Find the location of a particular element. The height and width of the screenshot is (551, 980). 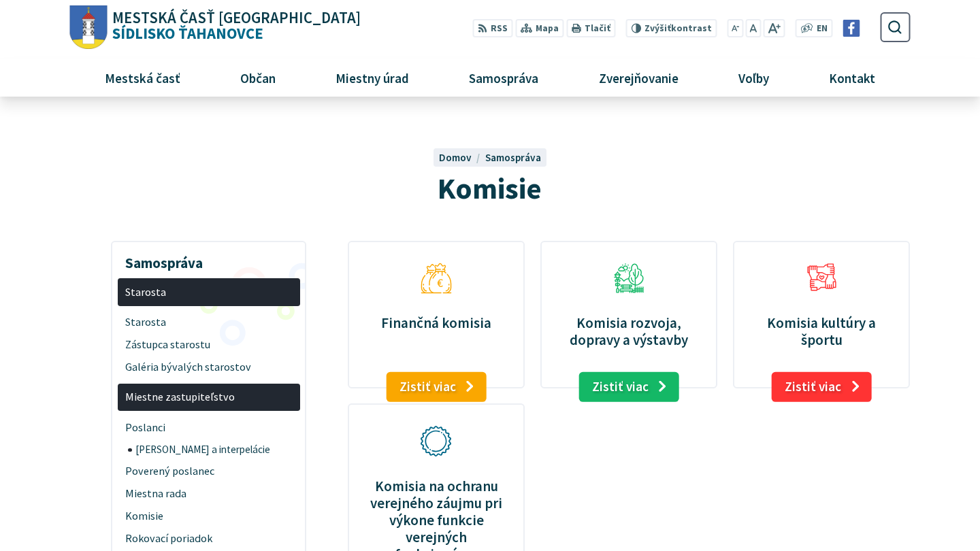

span: Miestny úrad is located at coordinates (373, 77).